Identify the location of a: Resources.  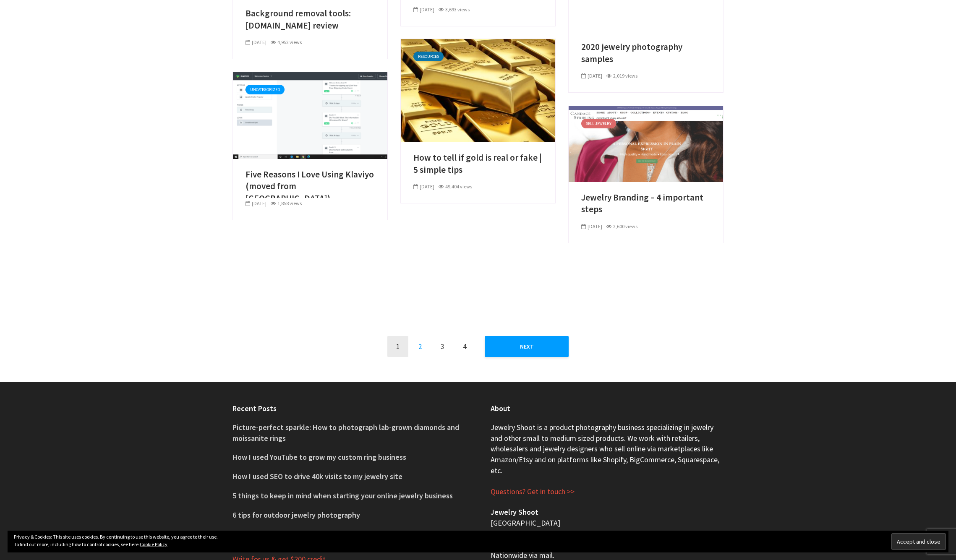
(429, 57).